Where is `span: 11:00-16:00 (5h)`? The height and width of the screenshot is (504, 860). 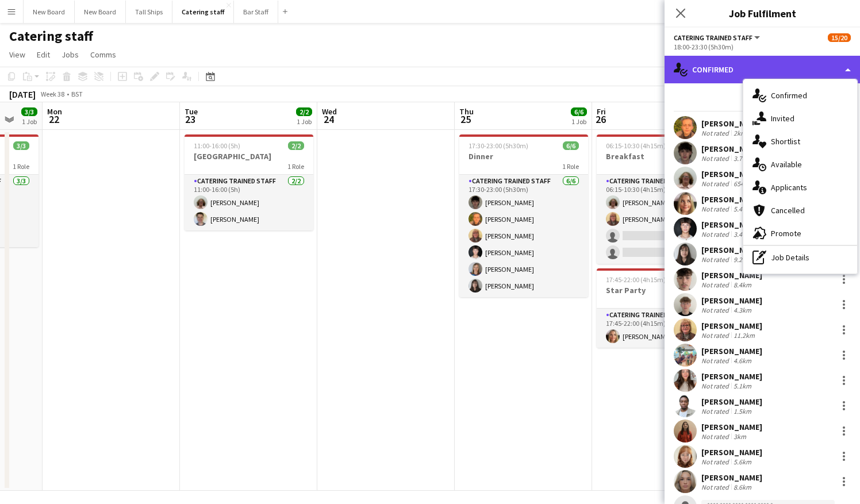
span: 11:00-16:00 (5h) is located at coordinates (217, 145).